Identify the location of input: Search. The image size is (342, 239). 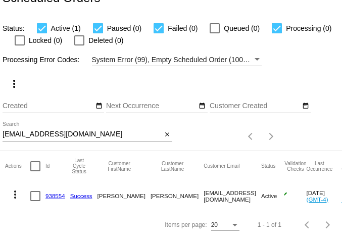
(82, 135).